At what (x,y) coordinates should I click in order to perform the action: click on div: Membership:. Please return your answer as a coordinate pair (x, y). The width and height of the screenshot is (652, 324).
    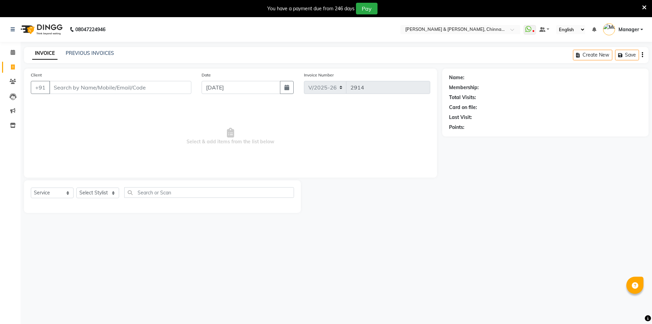
    Looking at the image, I should click on (464, 87).